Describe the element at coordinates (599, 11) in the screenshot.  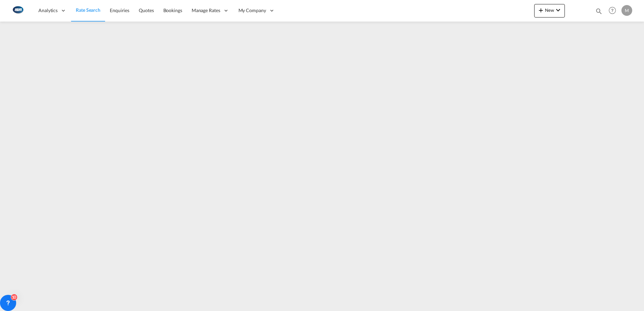
I see `md-icon: icon-magnify` at that location.